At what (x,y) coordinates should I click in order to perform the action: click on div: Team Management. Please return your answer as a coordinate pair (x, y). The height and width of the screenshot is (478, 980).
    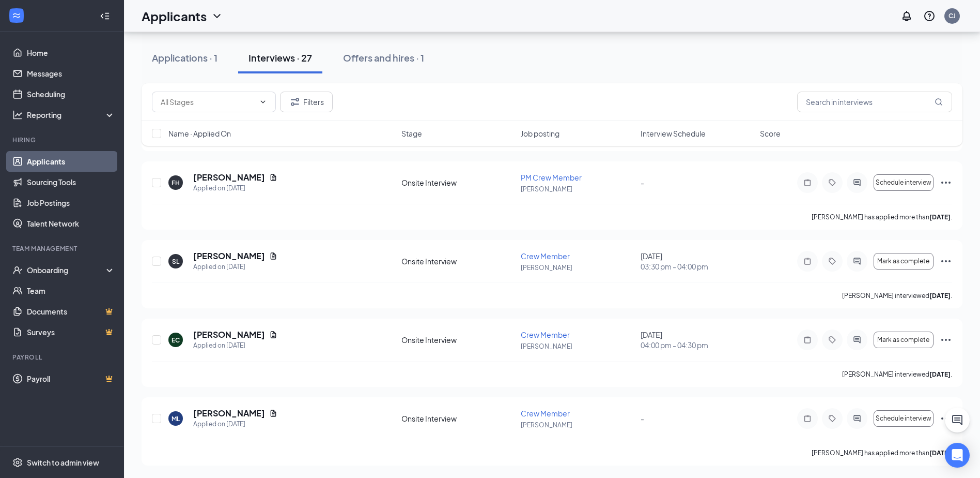
    Looking at the image, I should click on (63, 249).